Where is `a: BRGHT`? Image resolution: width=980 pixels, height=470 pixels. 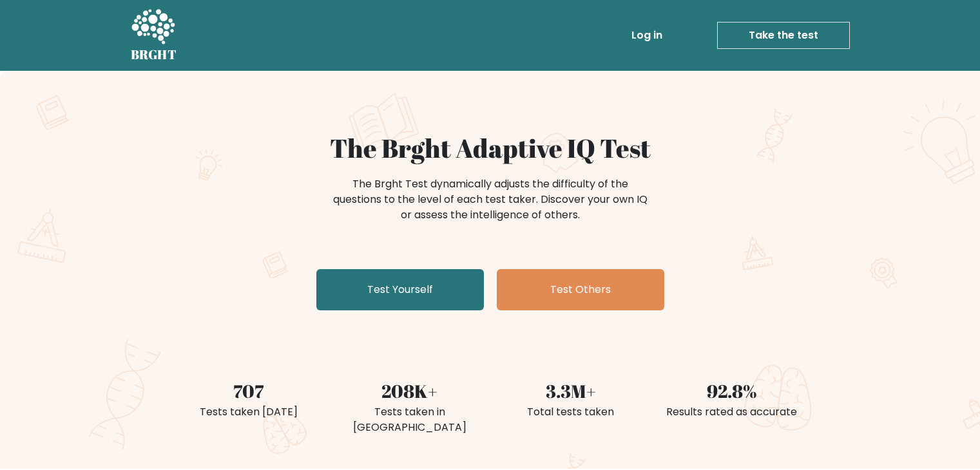 a: BRGHT is located at coordinates (154, 36).